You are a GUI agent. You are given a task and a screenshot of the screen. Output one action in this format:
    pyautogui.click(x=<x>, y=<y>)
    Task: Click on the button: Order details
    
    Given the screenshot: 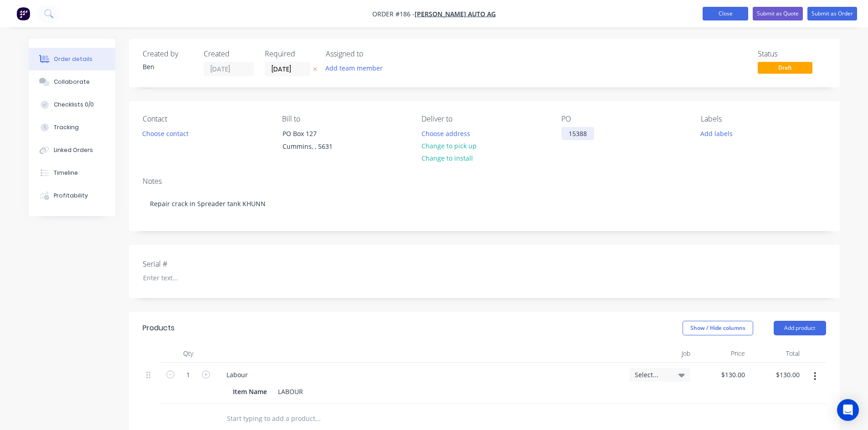 What is the action you would take?
    pyautogui.click(x=72, y=59)
    